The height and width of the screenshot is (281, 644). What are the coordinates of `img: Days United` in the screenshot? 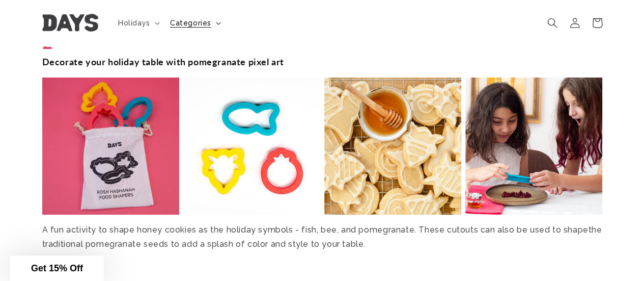 It's located at (70, 23).